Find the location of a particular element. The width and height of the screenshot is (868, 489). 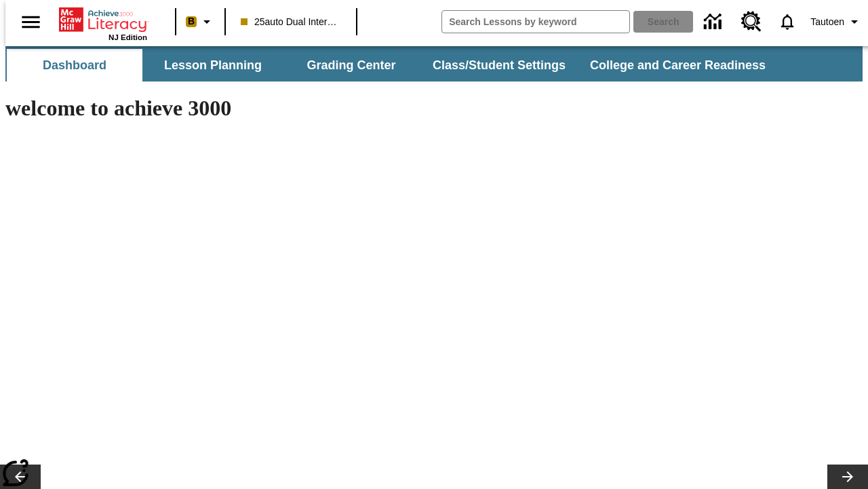

input: search field is located at coordinates (536, 22).